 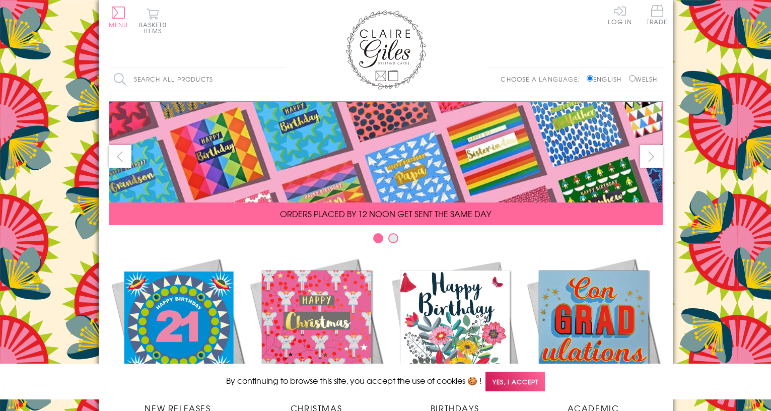 What do you see at coordinates (657, 15) in the screenshot?
I see `span: Trade` at bounding box center [657, 15].